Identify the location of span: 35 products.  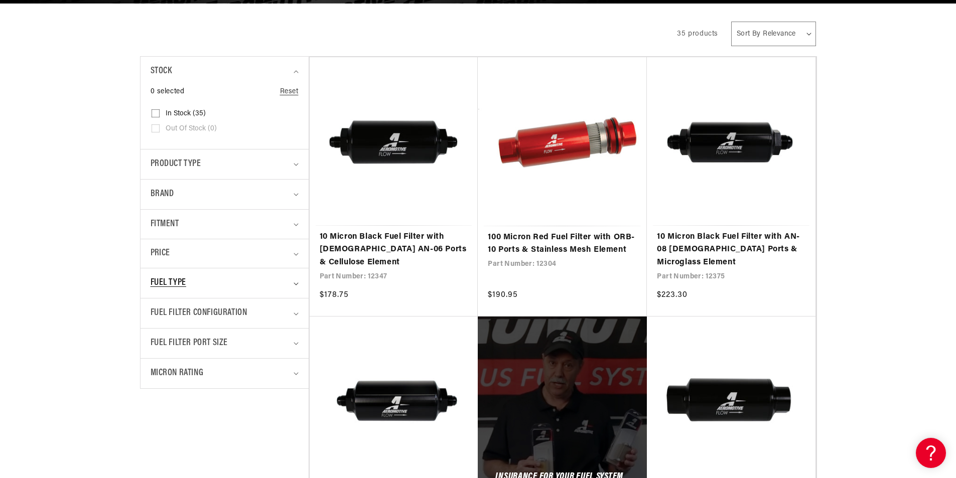
(697, 34).